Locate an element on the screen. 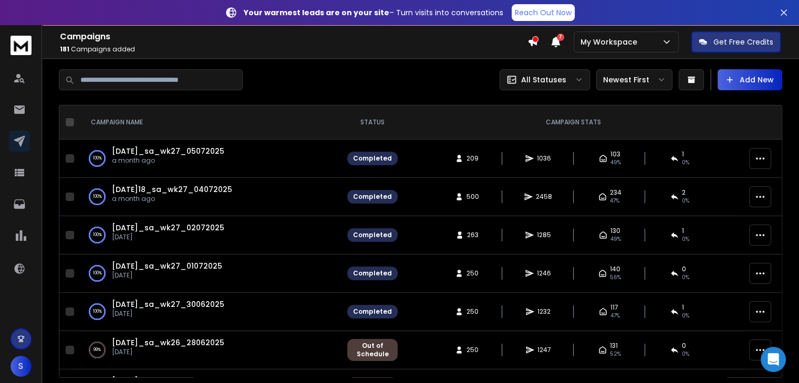 Image resolution: width=799 pixels, height=383 pixels. span: 131 is located at coordinates (613, 346).